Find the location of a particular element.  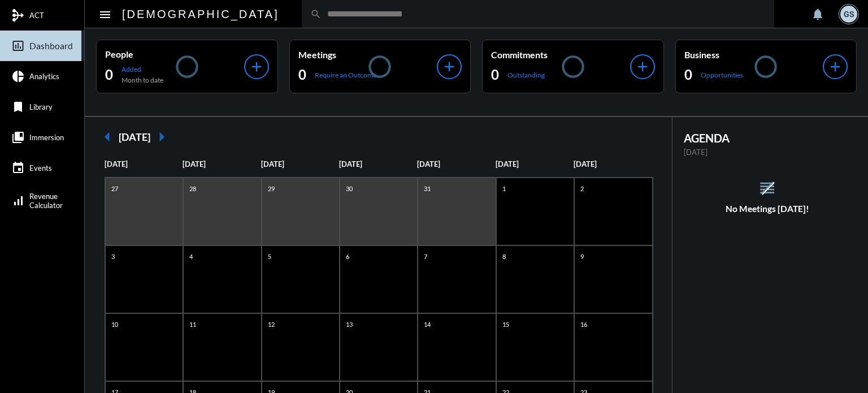

p: 30 is located at coordinates (349, 189).